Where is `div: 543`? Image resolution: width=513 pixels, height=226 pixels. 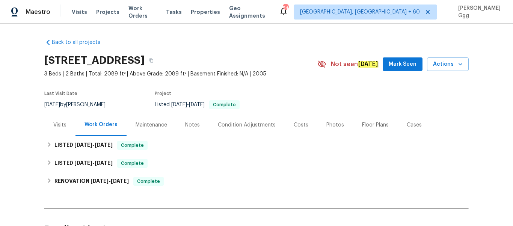 div: 543 is located at coordinates (286, 8).